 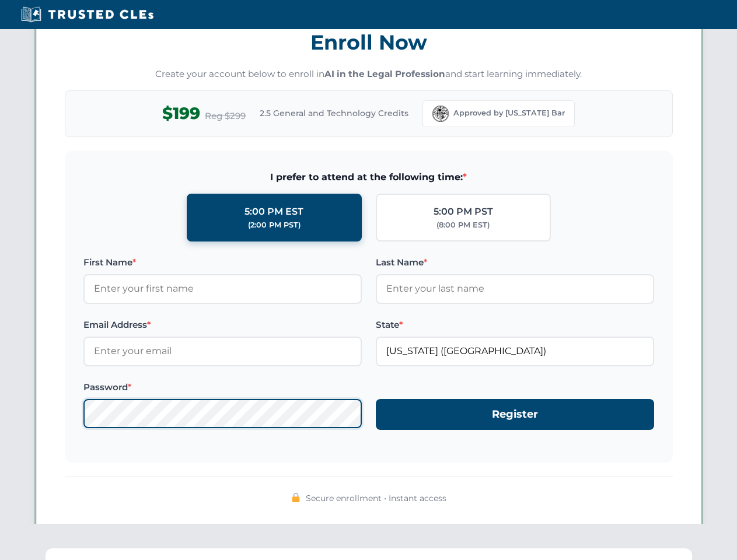 I want to click on p: Create your account below to enroll in and start learning immediately., so click(x=369, y=74).